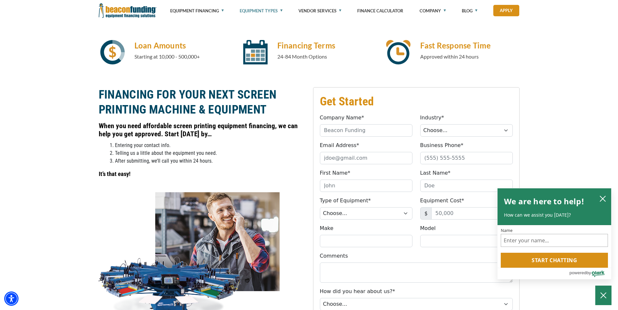 The height and width of the screenshot is (310, 618). Describe the element at coordinates (467, 158) in the screenshot. I see `input: (555) 555-5555` at that location.